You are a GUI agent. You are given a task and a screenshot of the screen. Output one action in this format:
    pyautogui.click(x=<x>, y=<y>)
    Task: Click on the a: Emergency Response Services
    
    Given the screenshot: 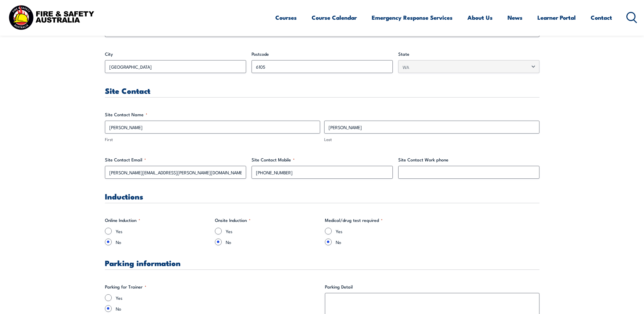 What is the action you would take?
    pyautogui.click(x=412, y=17)
    